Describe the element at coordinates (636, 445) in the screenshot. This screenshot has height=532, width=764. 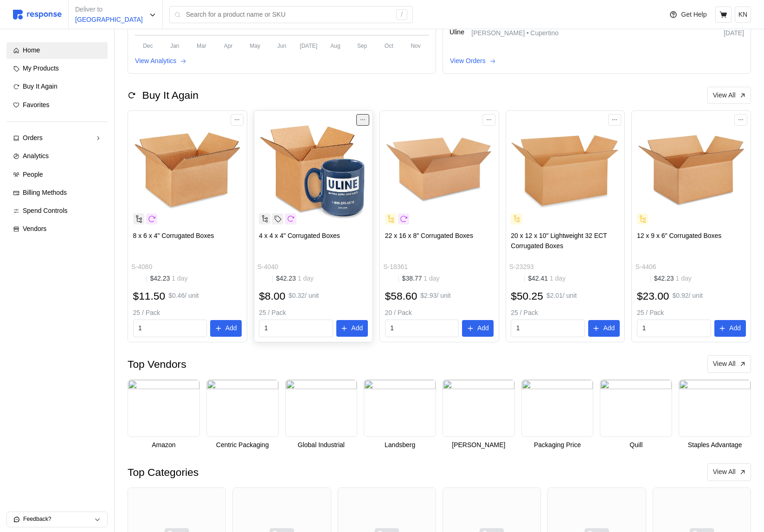
I see `p: Quill` at that location.